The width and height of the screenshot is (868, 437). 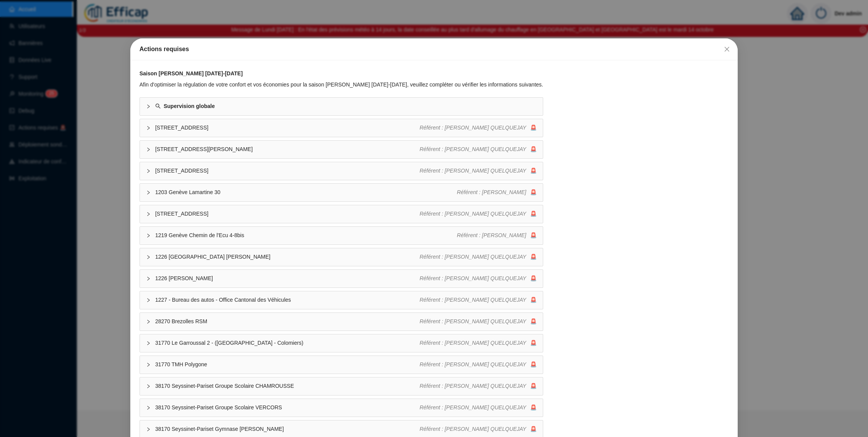 What do you see at coordinates (727, 50) in the screenshot?
I see `span: Fermer` at bounding box center [727, 50].